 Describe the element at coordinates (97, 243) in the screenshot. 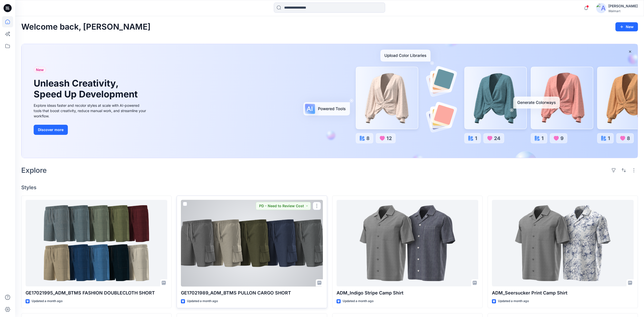

I see `a: GE17021995_ADM_BTMS FASHION DOUBLECLOTH SHORT` at that location.